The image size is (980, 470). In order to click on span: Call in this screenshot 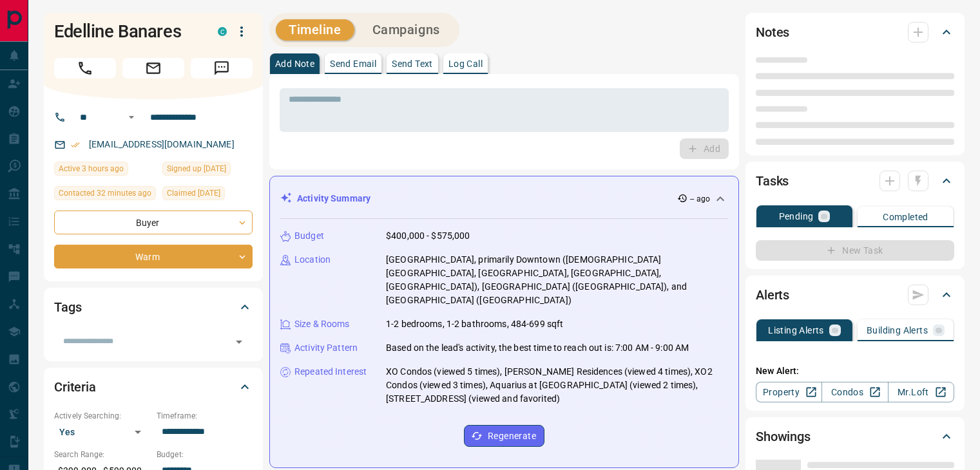, I will do `click(85, 69)`.